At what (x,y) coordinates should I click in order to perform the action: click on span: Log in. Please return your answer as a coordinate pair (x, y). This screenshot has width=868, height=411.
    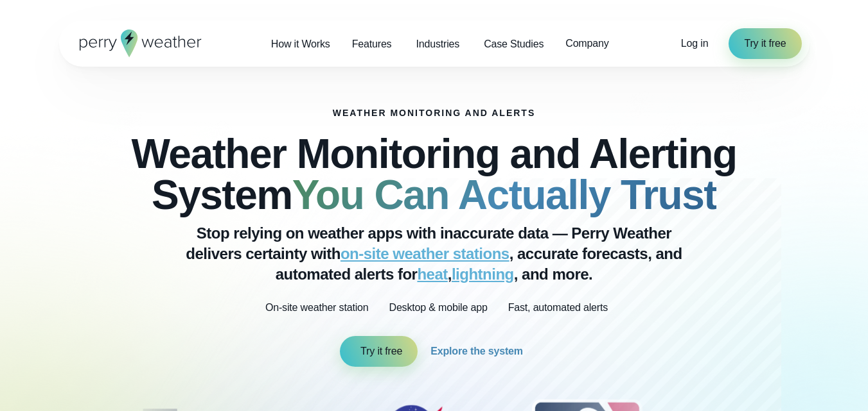
    Looking at the image, I should click on (694, 43).